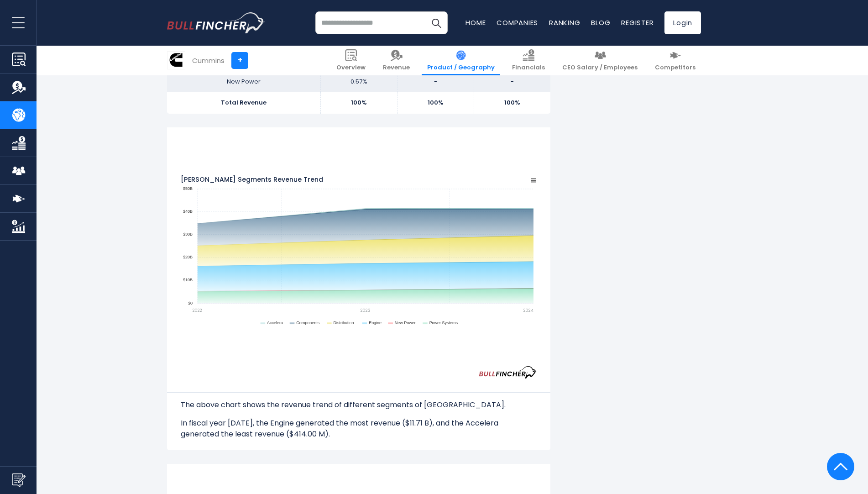 Image resolution: width=868 pixels, height=494 pixels. What do you see at coordinates (637, 22) in the screenshot?
I see `a: Register` at bounding box center [637, 22].